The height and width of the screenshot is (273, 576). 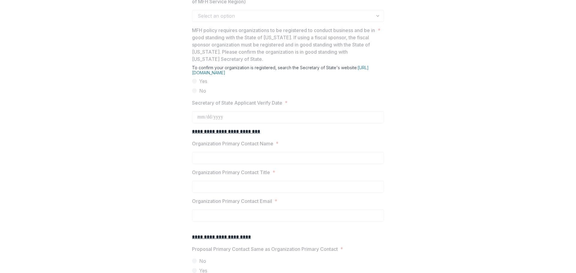 What do you see at coordinates (288, 71) in the screenshot?
I see `div: To confirm your organization is registered, search the Secretary of State's website:` at bounding box center [288, 71].